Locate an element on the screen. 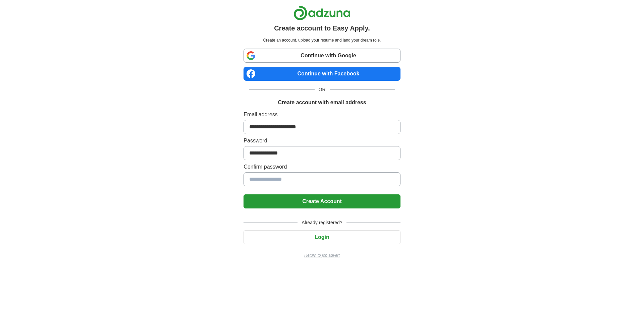  label: Confirm password is located at coordinates (322, 167).